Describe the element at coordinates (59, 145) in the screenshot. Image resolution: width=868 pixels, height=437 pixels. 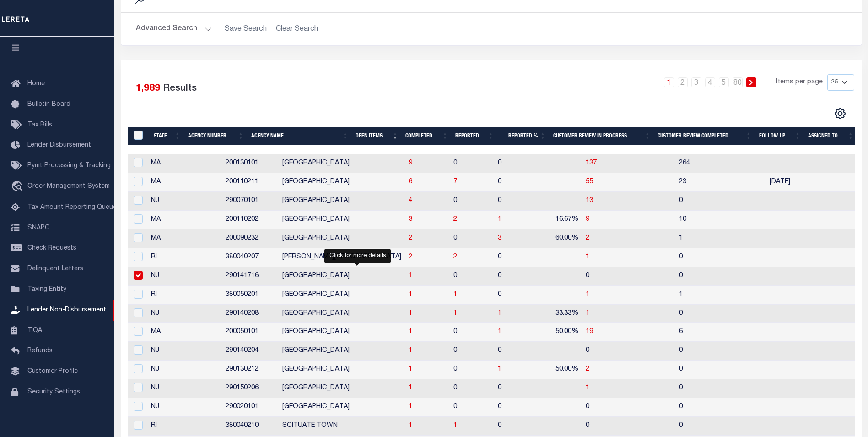
I see `span: Lender Disbursement` at that location.